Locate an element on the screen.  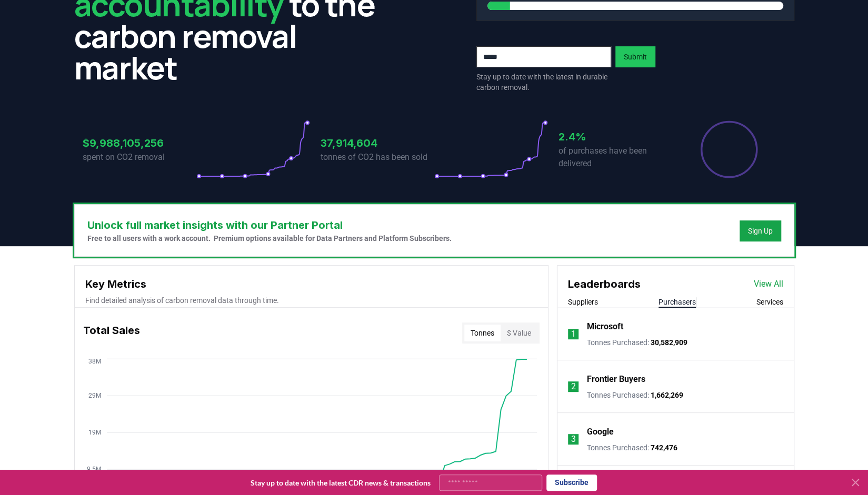
p: Find detailed analysis of carbon removal data through time. is located at coordinates (311, 301).